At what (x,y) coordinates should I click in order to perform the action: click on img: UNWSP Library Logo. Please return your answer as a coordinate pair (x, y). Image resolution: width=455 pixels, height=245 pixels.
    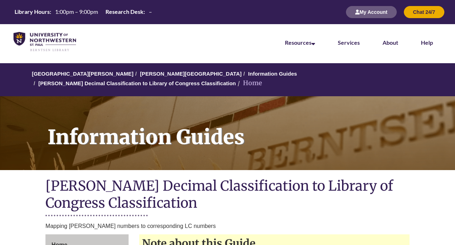
    Looking at the image, I should click on (45, 42).